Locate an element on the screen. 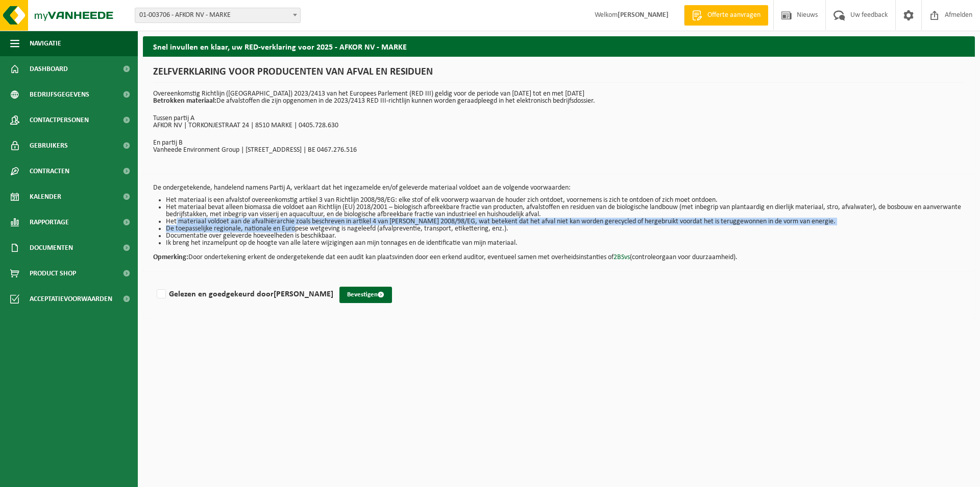 This screenshot has width=980, height=487. span: Navigatie is located at coordinates (46, 44).